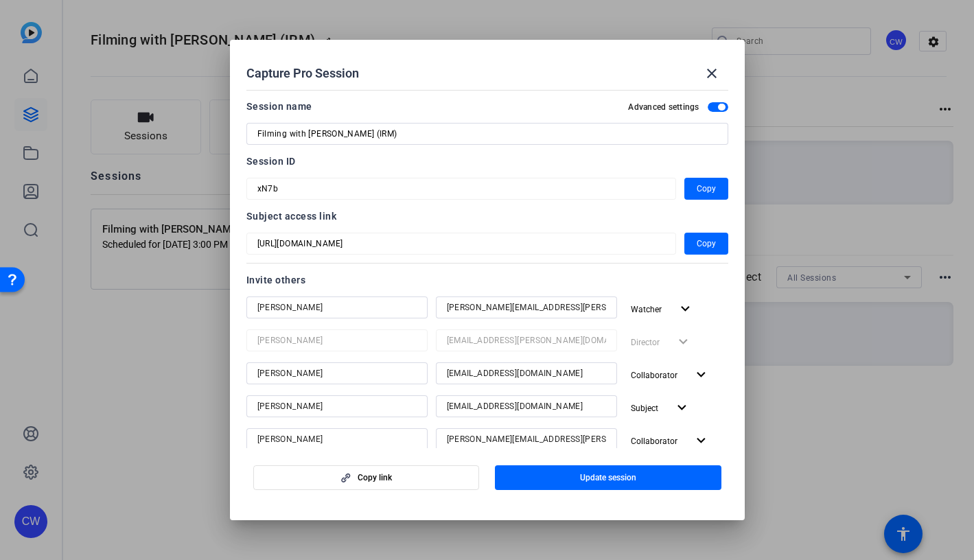 This screenshot has height=560, width=974. Describe the element at coordinates (367, 477) in the screenshot. I see `button: Copy link` at that location.